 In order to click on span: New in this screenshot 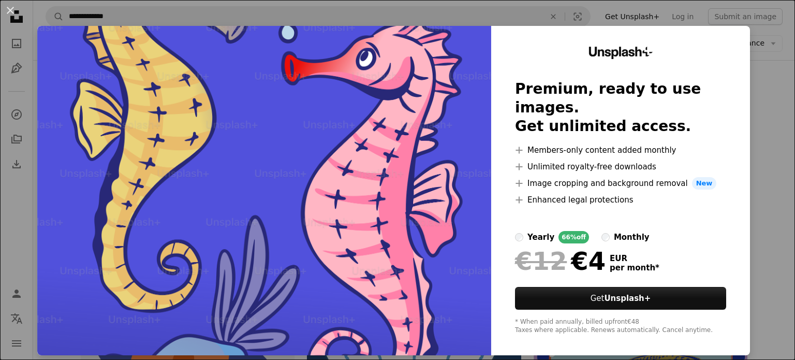, I will do `click(704, 183)`.